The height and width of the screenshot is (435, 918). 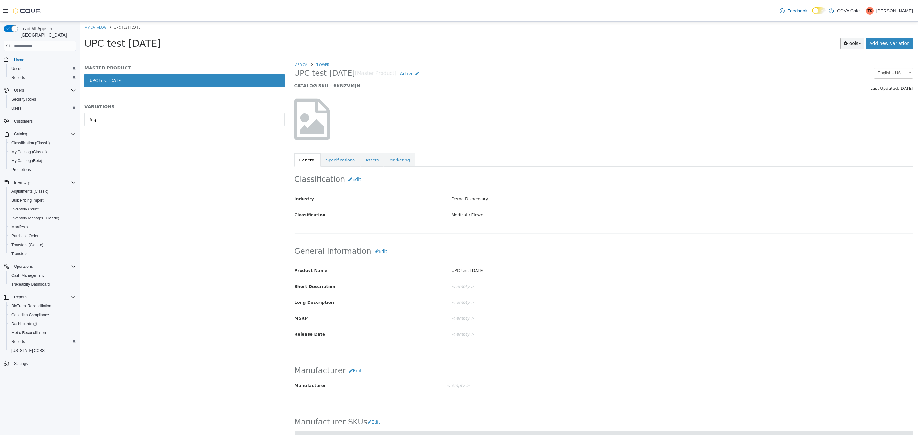 I want to click on a: Transfers (Classic), so click(x=27, y=245).